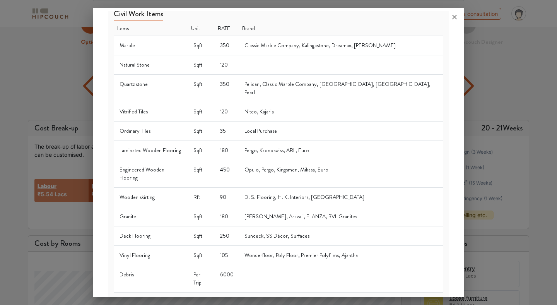 The width and height of the screenshot is (557, 305). I want to click on td: Per Trip, so click(201, 278).